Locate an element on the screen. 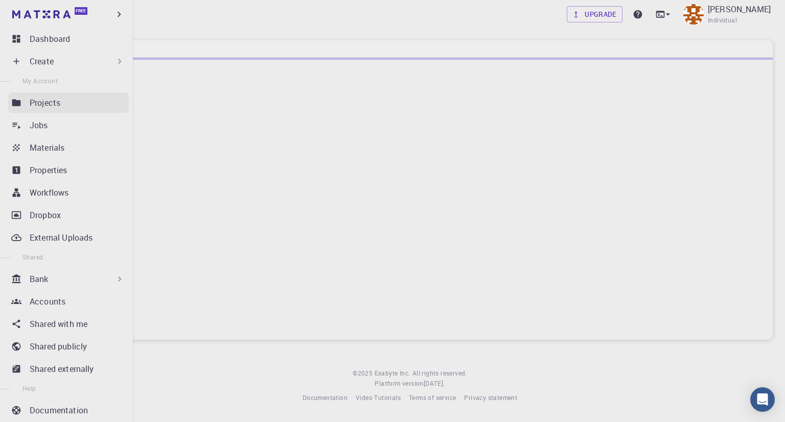 The image size is (785, 422). a: Terms of service is located at coordinates (433, 398).